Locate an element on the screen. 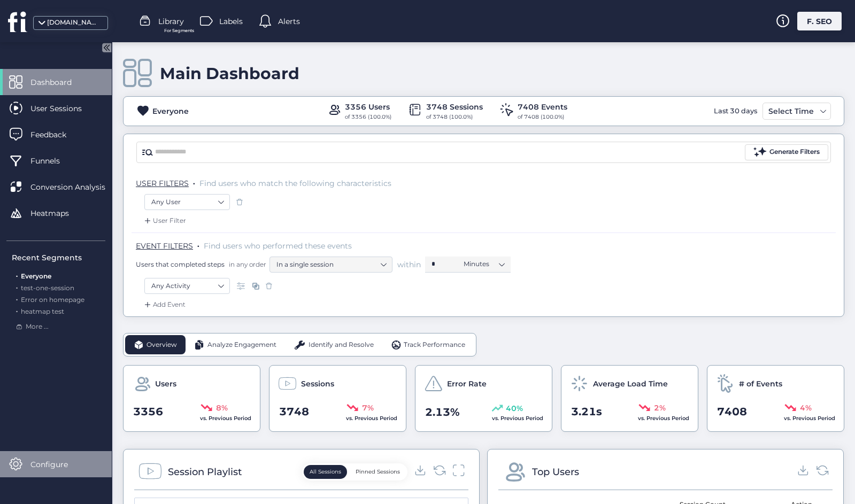  span: Alerts is located at coordinates (289, 22).